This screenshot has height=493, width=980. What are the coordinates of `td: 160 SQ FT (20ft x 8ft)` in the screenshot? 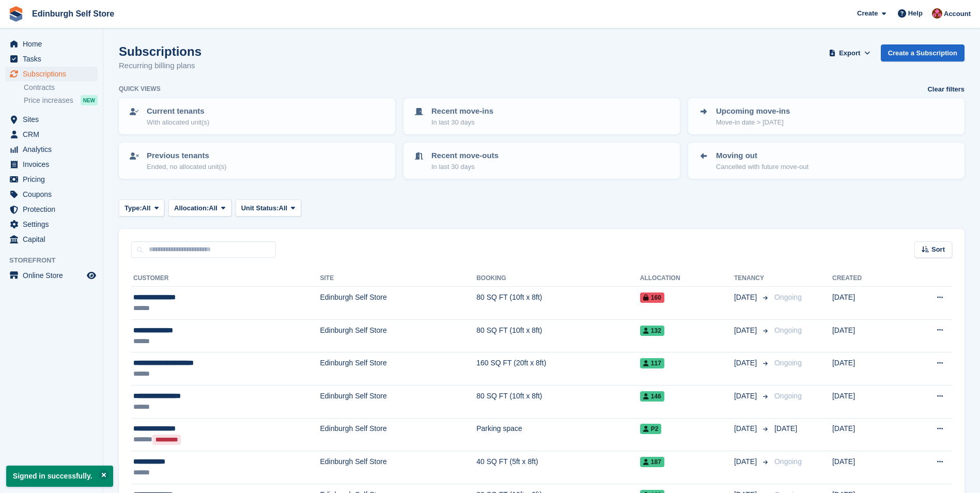 It's located at (558, 369).